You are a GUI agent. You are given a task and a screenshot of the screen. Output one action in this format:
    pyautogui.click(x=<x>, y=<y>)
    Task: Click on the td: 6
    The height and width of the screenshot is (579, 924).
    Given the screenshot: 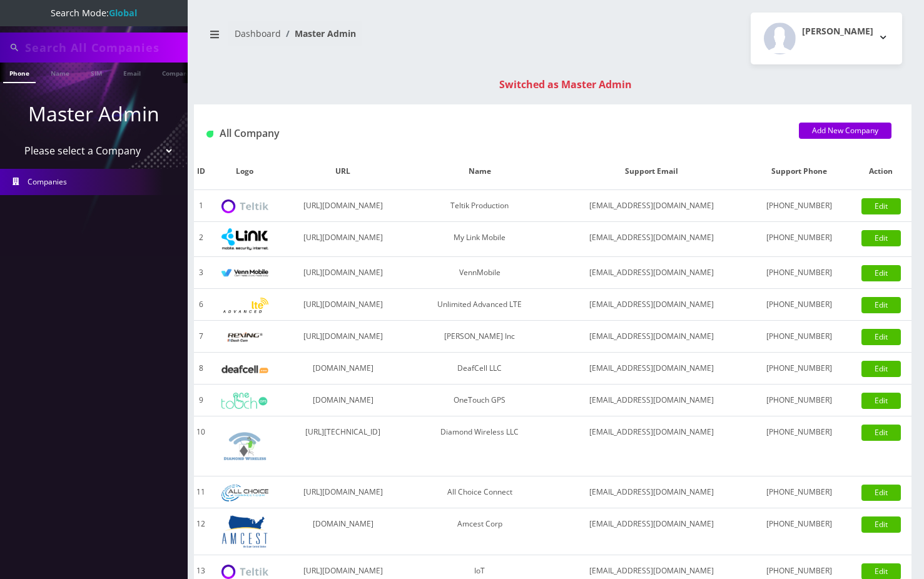 What is the action you would take?
    pyautogui.click(x=201, y=305)
    